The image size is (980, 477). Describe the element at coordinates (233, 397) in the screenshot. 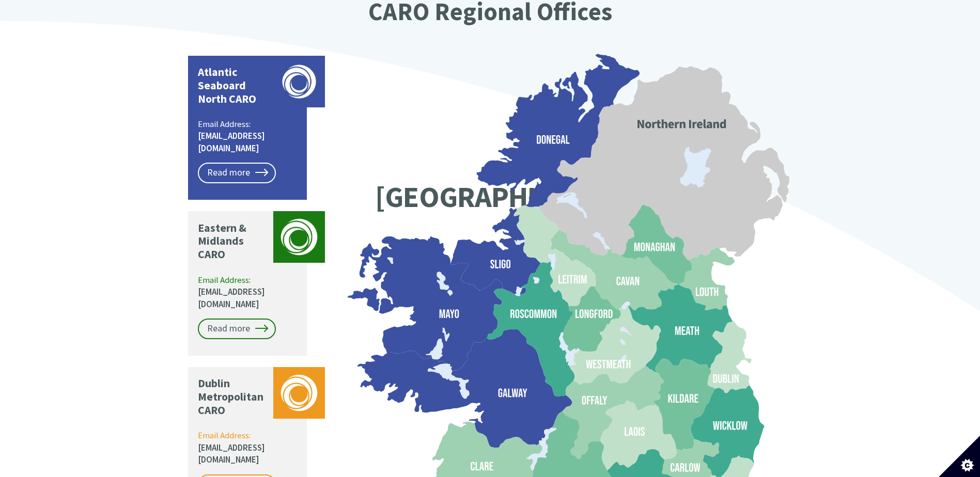

I see `p: Dublin Metropolitan CARO` at that location.